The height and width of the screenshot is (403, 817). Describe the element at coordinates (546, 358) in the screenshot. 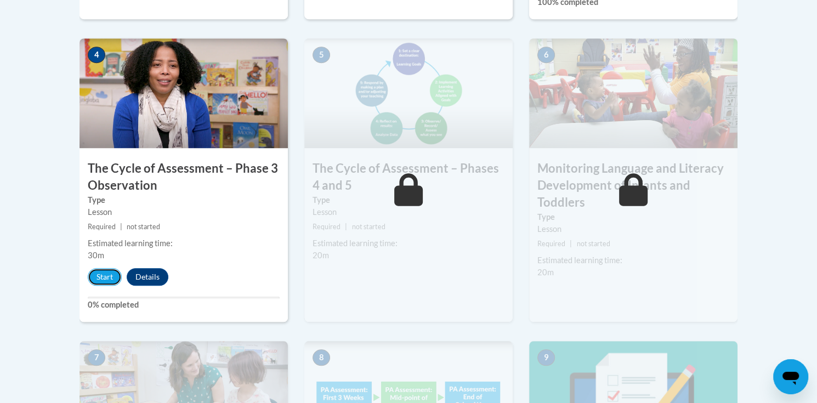

I see `span: 9` at that location.